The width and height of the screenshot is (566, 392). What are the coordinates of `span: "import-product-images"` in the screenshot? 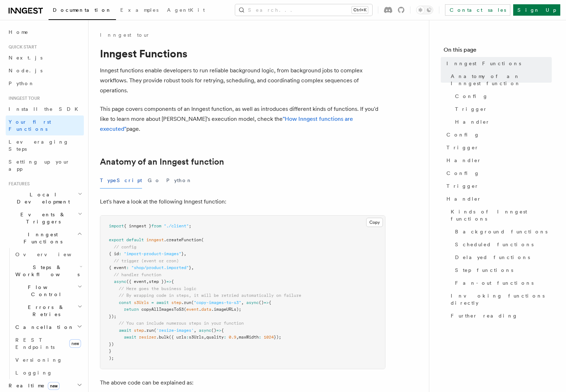 It's located at (152, 254).